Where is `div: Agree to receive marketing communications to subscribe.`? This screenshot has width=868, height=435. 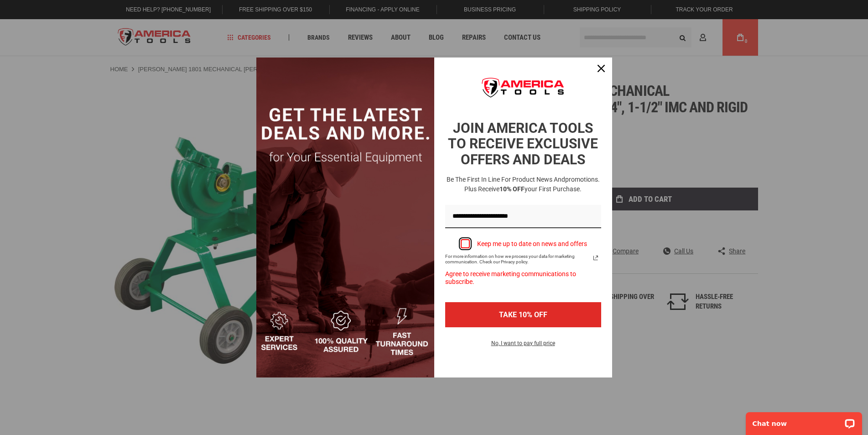 div: Agree to receive marketing communications to subscribe. is located at coordinates (523, 278).